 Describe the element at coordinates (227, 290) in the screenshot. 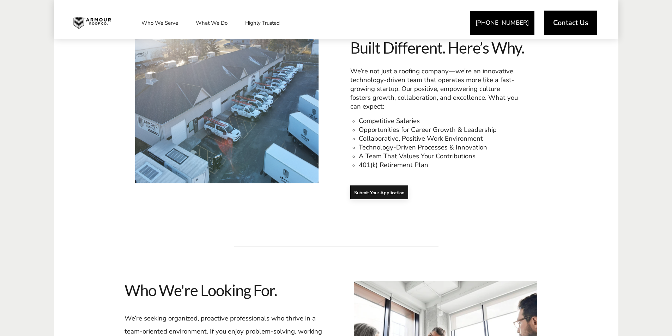

I see `span: Who We're Looking For.` at that location.